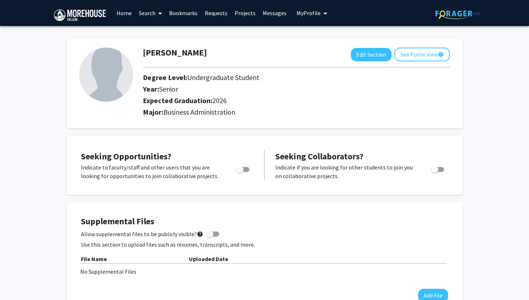 This screenshot has width=529, height=300. Describe the element at coordinates (371, 54) in the screenshot. I see `button: Edit Section` at that location.